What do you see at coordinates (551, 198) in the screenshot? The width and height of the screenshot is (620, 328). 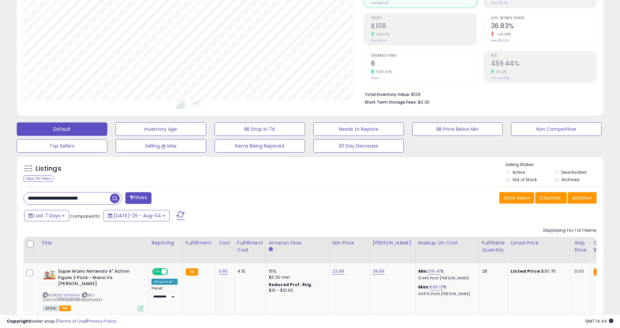 I see `button: Columns` at bounding box center [551, 198].